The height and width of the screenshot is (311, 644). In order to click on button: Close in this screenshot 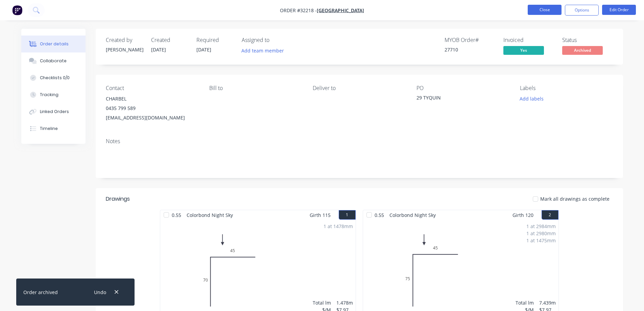, I will do `click(545, 10)`.